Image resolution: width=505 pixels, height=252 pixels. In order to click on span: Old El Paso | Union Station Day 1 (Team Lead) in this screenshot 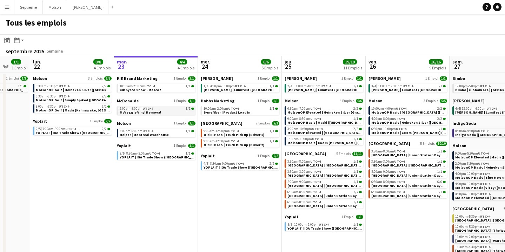, I will do `click(334, 206)`.